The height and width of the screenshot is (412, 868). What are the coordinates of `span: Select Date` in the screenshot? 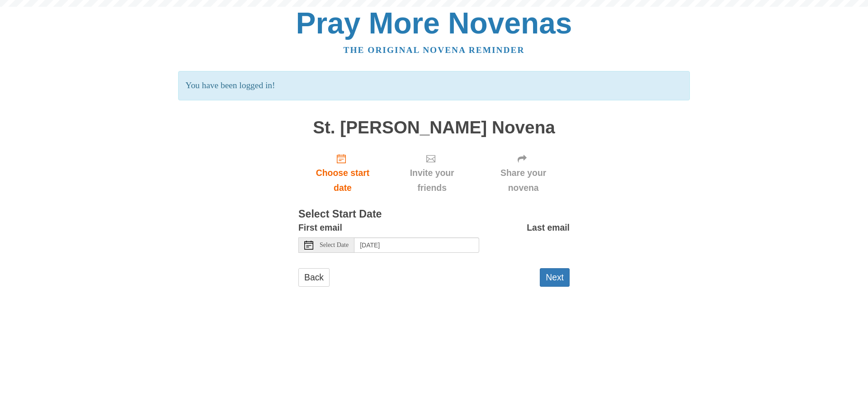 It's located at (334, 245).